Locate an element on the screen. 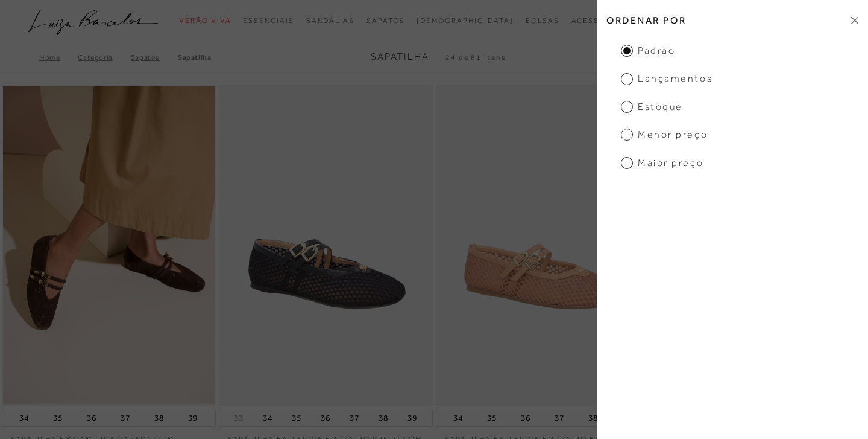  a: Home is located at coordinates (58, 58).